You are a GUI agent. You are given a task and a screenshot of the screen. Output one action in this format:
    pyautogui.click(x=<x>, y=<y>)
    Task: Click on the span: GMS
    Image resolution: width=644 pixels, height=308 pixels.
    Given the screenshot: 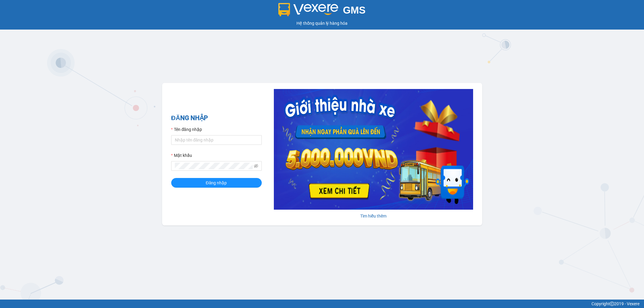 What is the action you would take?
    pyautogui.click(x=354, y=10)
    